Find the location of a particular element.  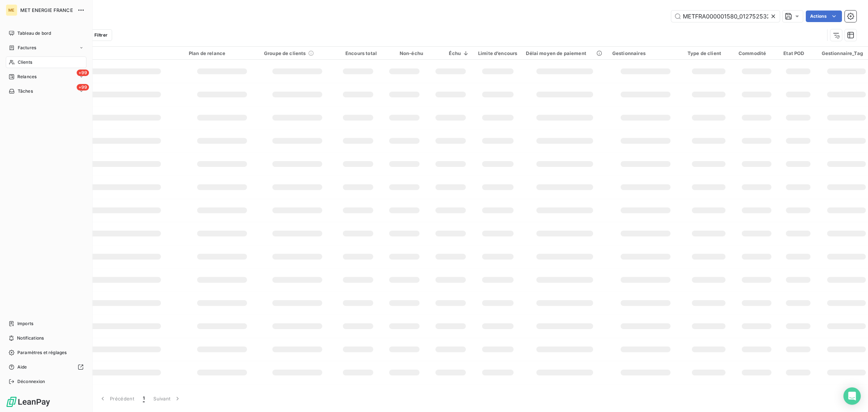

span: Relances is located at coordinates (27, 76).